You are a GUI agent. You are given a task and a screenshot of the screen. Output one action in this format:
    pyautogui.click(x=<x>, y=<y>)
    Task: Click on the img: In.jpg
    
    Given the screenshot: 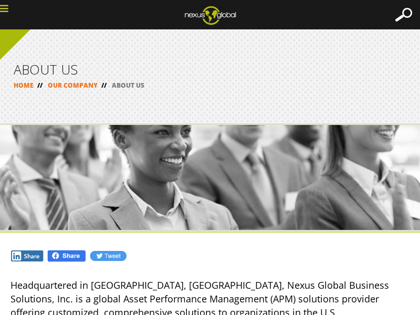 What is the action you would take?
    pyautogui.click(x=27, y=256)
    